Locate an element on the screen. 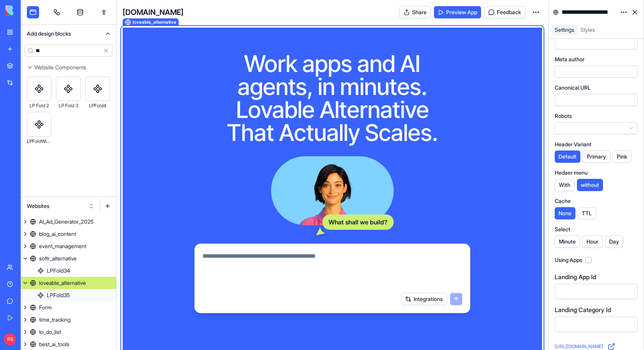 The height and width of the screenshot is (350, 644). label: Meta author is located at coordinates (570, 59).